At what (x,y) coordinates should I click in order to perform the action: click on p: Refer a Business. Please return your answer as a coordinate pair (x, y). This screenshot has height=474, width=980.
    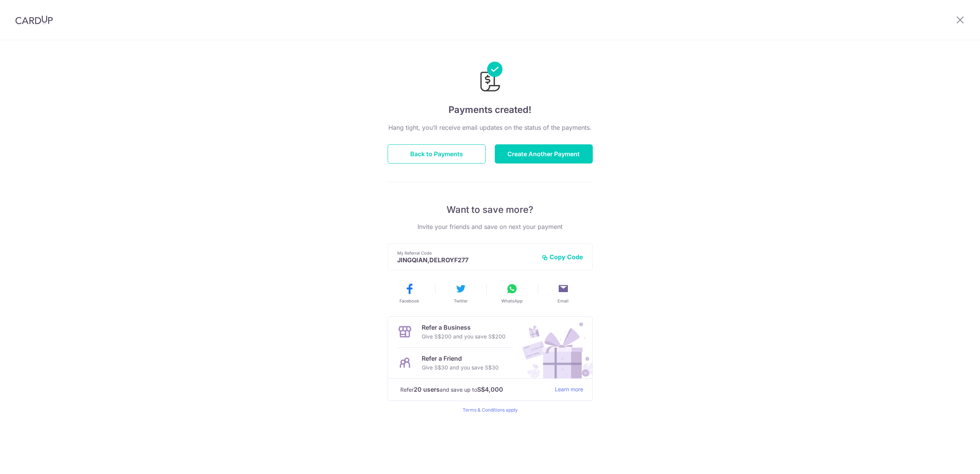
    Looking at the image, I should click on (464, 328).